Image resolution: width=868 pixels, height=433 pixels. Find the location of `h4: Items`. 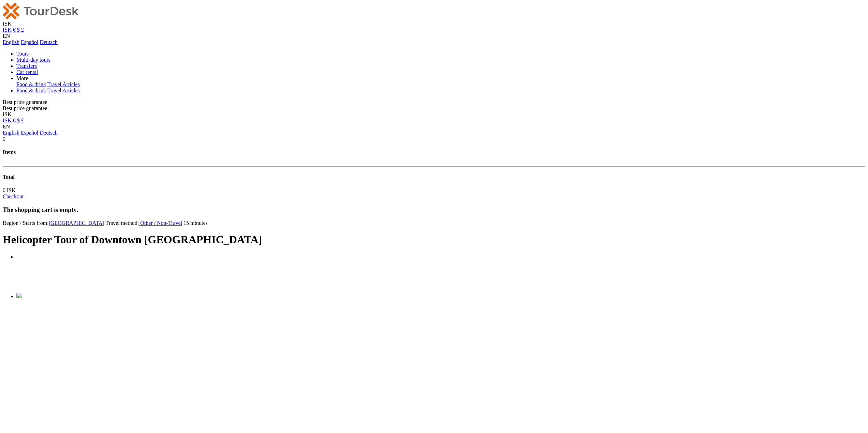

h4: Items is located at coordinates (434, 152).